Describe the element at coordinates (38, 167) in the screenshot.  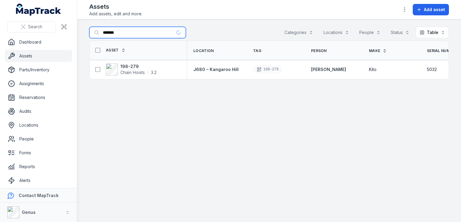
I see `a: Reports` at that location.